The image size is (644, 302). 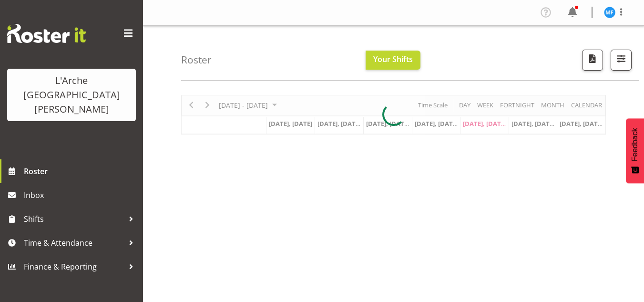 I want to click on button: Your Shifts, so click(x=393, y=60).